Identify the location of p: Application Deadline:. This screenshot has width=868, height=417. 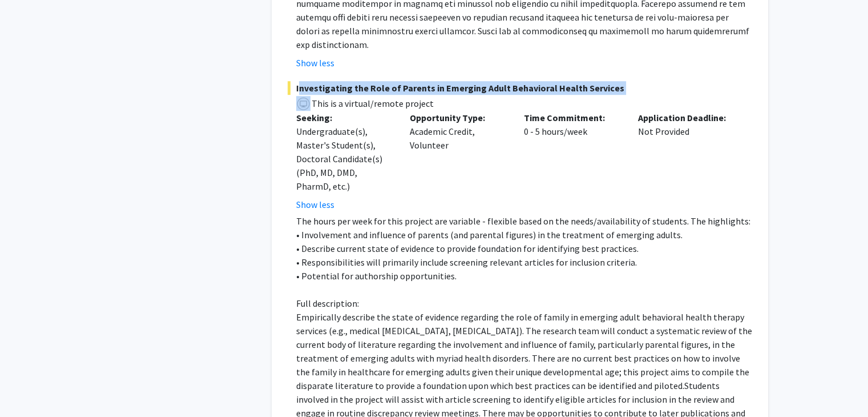
(686, 118).